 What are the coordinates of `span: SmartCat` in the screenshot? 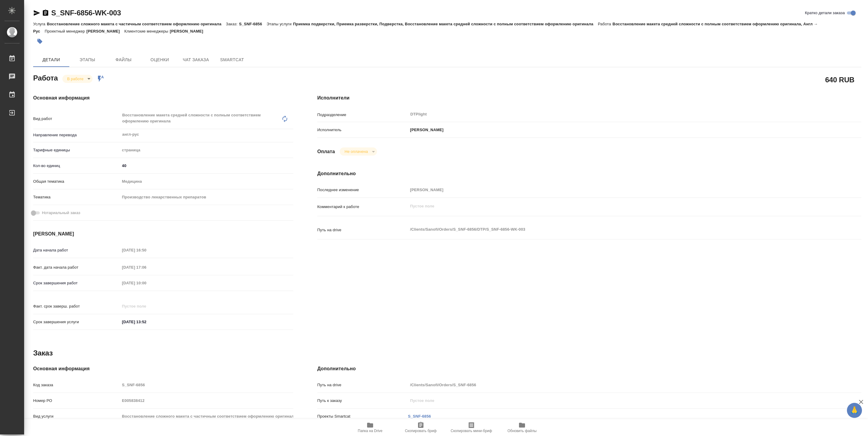 It's located at (232, 59).